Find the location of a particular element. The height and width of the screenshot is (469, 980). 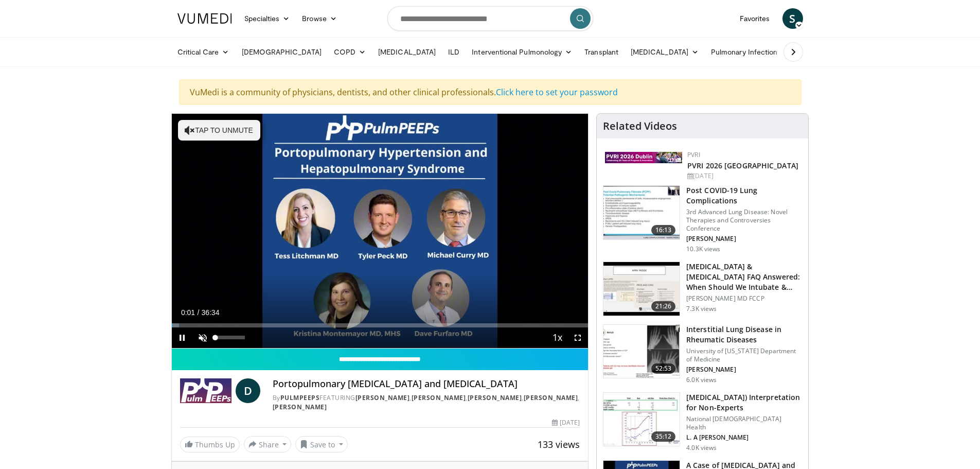

span: S is located at coordinates (793, 18).